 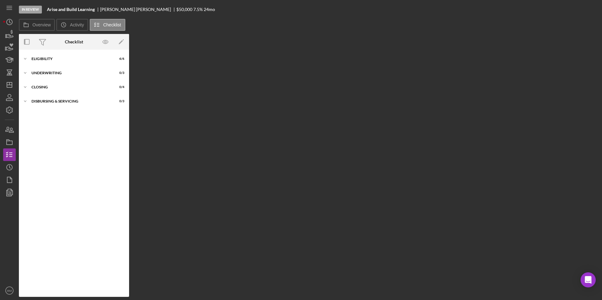 What do you see at coordinates (74, 42) in the screenshot?
I see `div: Checklist` at bounding box center [74, 42].